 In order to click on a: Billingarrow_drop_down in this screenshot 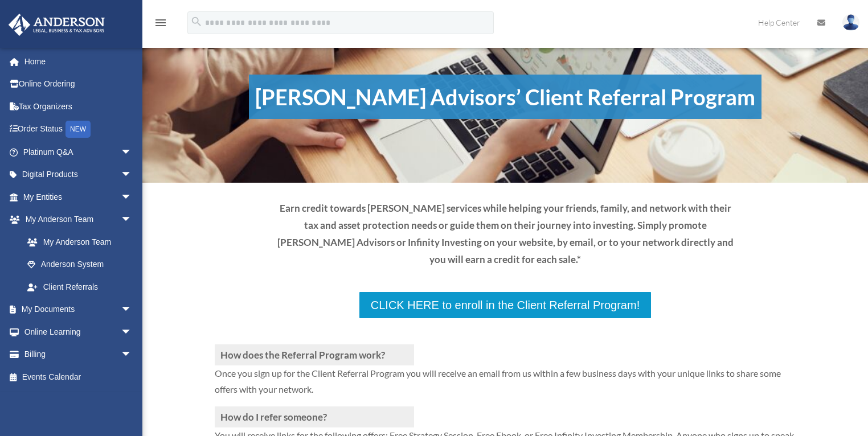, I will do `click(78, 354)`.